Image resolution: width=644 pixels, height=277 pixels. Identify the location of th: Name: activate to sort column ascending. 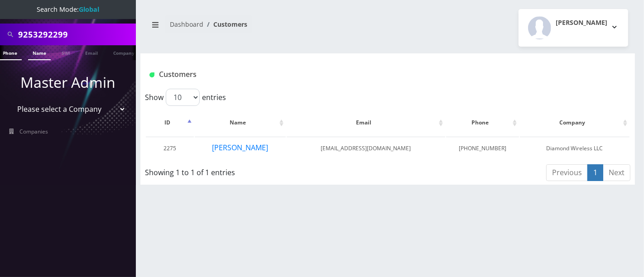
(240, 122).